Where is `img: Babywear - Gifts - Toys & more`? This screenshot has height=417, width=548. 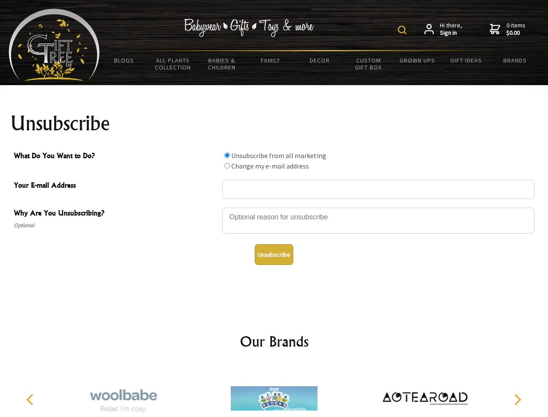 img: Babywear - Gifts - Toys & more is located at coordinates (249, 28).